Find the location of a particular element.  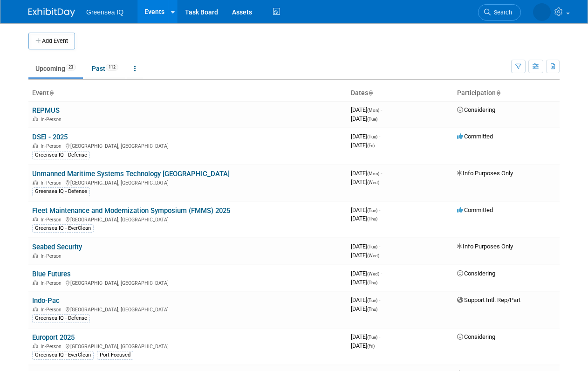

span: Support Intl. Rep/Part is located at coordinates (489, 300).